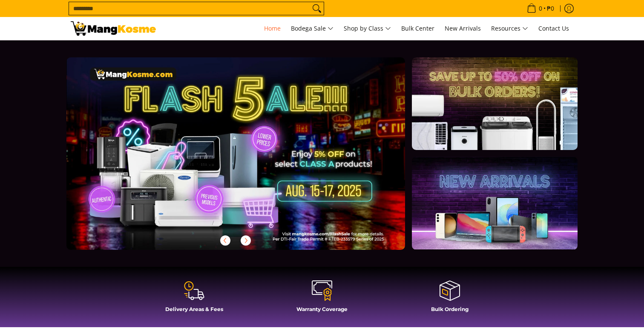  Describe the element at coordinates (312, 29) in the screenshot. I see `a: Bodega Sale` at that location.